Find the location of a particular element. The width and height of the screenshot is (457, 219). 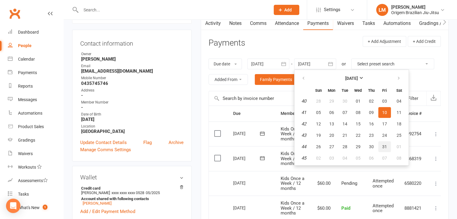

button: 21 is located at coordinates (345, 136).